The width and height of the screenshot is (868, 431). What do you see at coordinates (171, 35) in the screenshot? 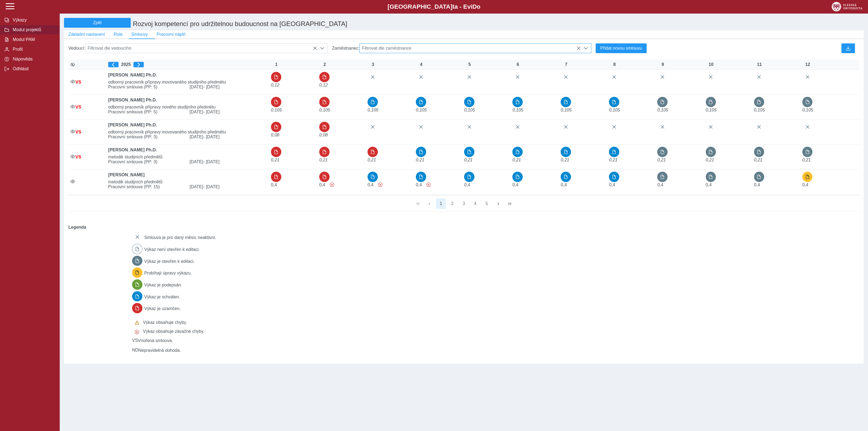
I see `button: Pracovní náplň` at bounding box center [171, 35].